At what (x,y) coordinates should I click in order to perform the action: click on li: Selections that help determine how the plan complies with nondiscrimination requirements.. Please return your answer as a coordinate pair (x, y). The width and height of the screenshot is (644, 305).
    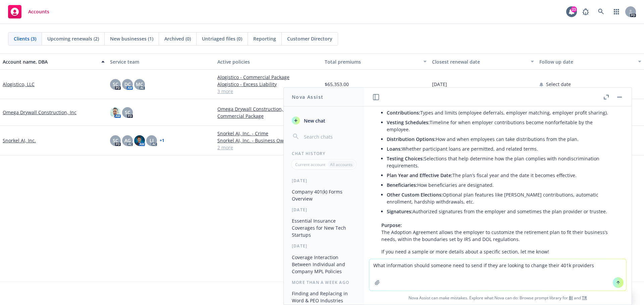
    Looking at the image, I should click on (500, 162).